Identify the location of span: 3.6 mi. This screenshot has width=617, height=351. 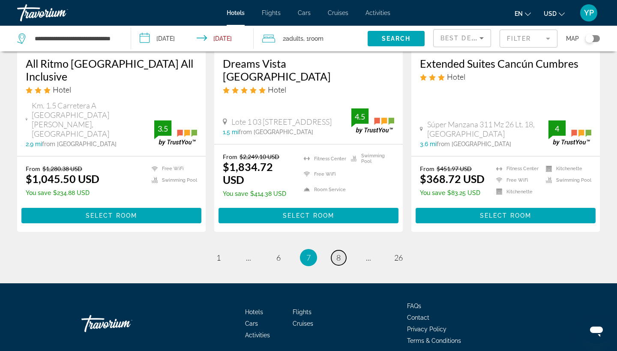
(428, 144).